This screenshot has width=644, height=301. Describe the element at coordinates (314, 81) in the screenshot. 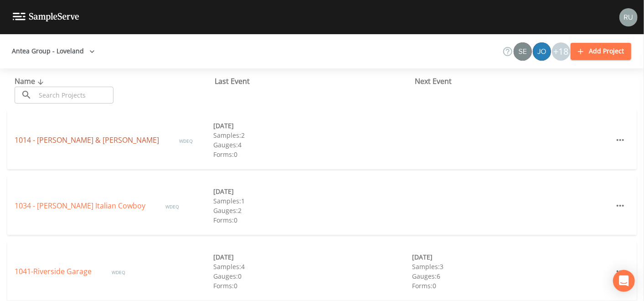

I see `div: Last Event` at that location.